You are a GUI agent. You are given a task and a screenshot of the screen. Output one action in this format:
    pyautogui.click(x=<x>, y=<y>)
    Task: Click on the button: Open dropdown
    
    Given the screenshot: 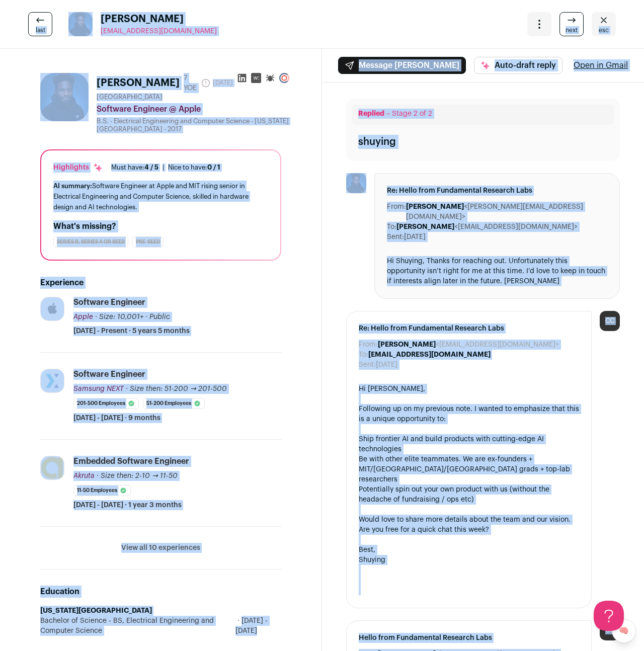 What is the action you would take?
    pyautogui.click(x=539, y=24)
    